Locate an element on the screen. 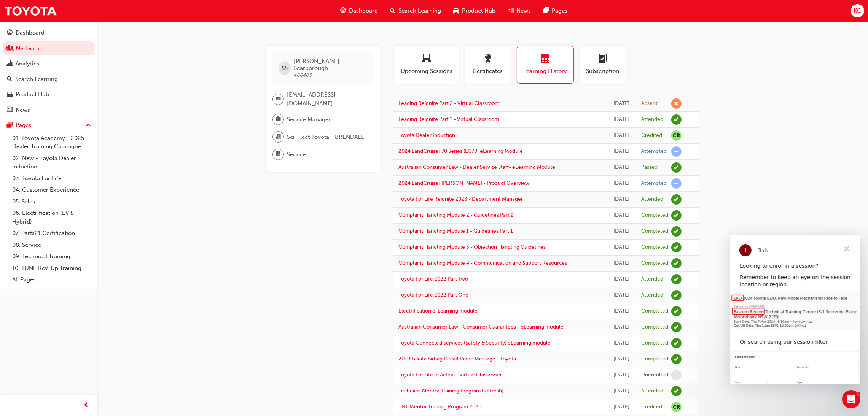  a: 2024 LandCruiser 70 Series (LC70) eLearning Module is located at coordinates (460, 151).